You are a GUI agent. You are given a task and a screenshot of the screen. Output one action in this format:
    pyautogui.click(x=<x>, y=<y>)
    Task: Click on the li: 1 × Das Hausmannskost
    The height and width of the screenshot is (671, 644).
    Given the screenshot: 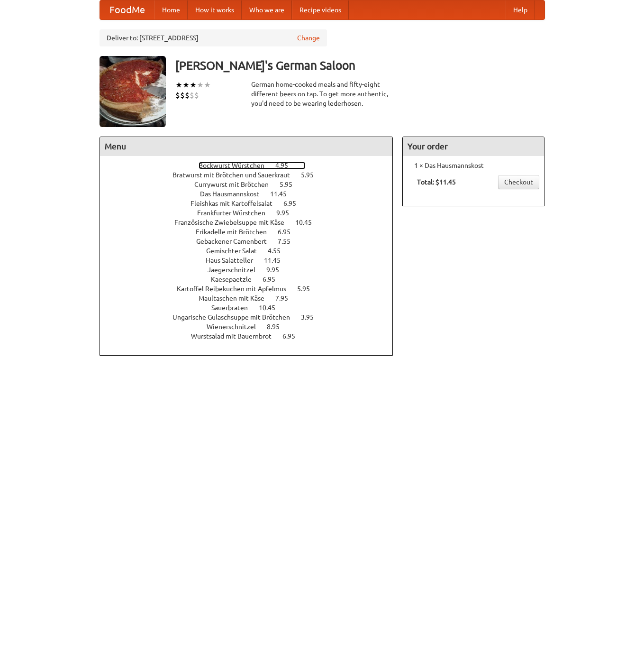 What is the action you would take?
    pyautogui.click(x=474, y=165)
    